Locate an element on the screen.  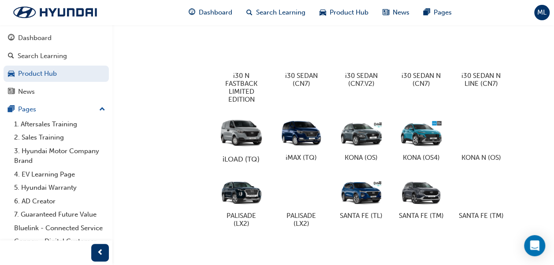
a: iMAX (TQ) is located at coordinates (301, 140).